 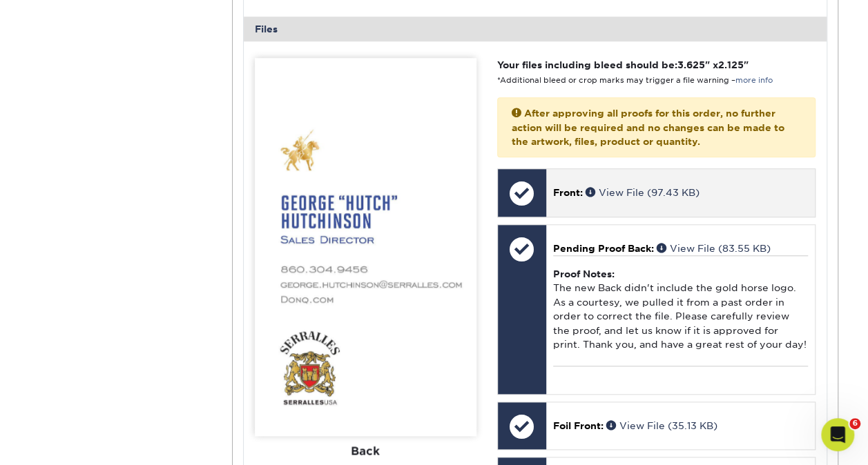 What do you see at coordinates (713, 248) in the screenshot?
I see `a: View File (83.55 KB)` at bounding box center [713, 248].